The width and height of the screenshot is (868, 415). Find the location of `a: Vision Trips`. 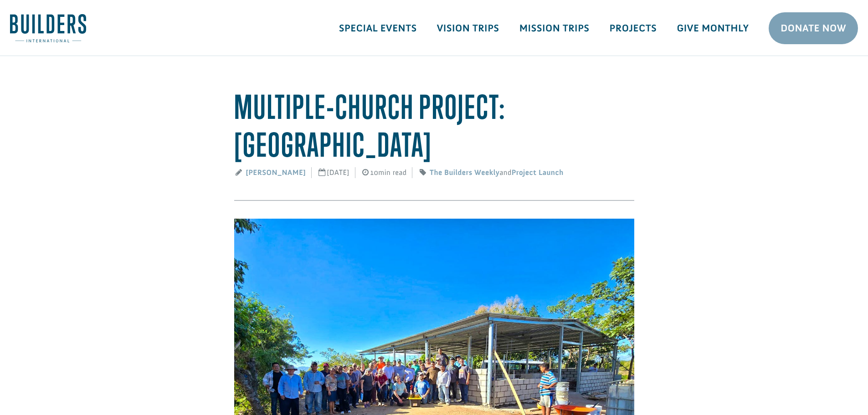

a: Vision Trips is located at coordinates (468, 28).